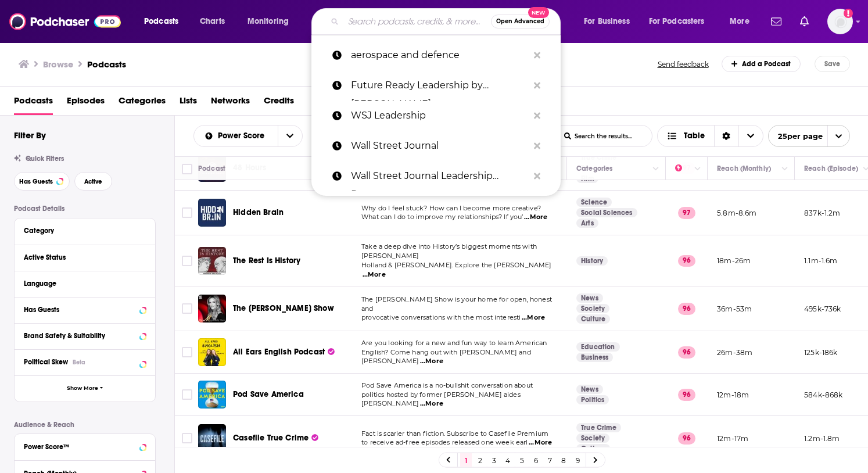 Image resolution: width=868 pixels, height=473 pixels. Describe the element at coordinates (81, 231) in the screenshot. I see `div: Category` at that location.